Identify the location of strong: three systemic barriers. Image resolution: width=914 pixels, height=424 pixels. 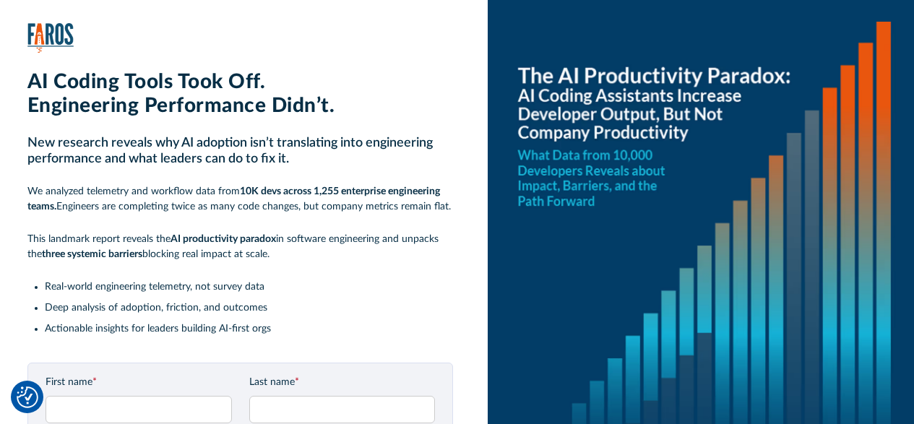
(92, 254).